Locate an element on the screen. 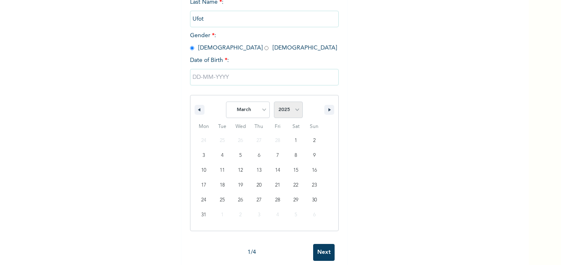 The width and height of the screenshot is (561, 265). button: 3 is located at coordinates (204, 156).